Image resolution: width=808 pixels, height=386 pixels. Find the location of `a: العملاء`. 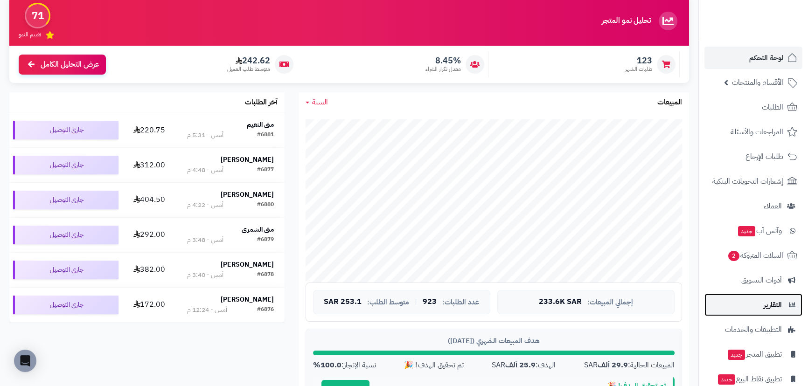

a: العملاء is located at coordinates (754, 206).